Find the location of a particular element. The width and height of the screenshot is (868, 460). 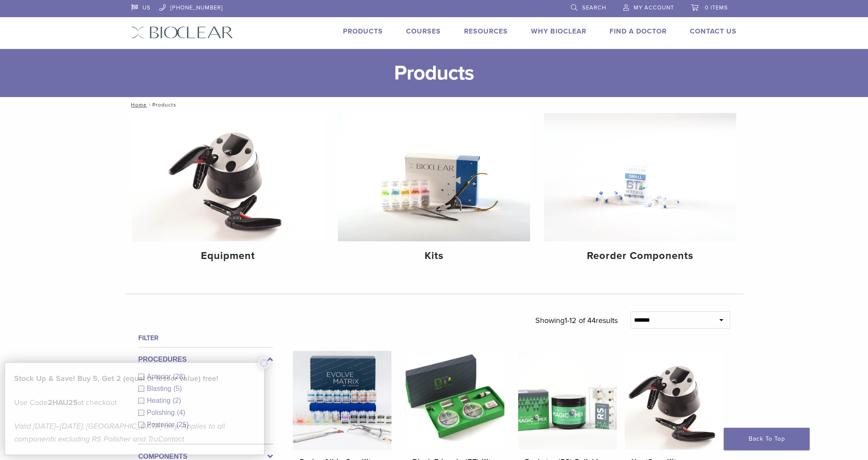

img: HeatSync Kit is located at coordinates (674, 400).